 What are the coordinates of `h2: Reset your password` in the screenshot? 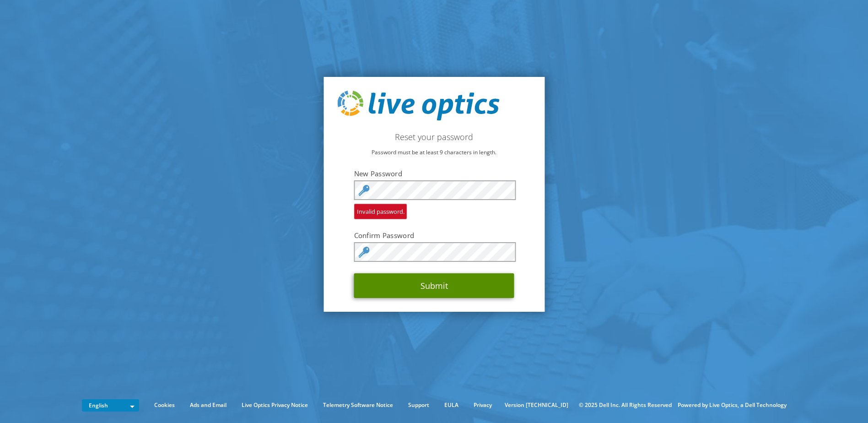 It's located at (434, 137).